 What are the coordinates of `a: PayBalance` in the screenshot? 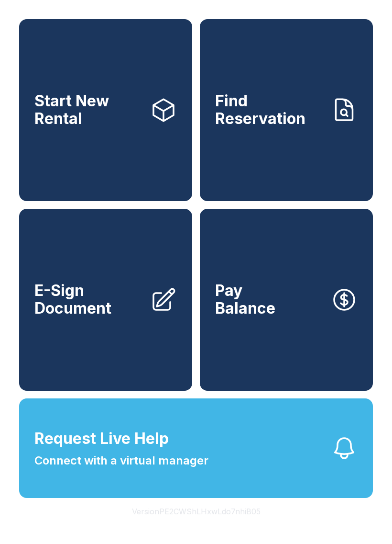 It's located at (286, 300).